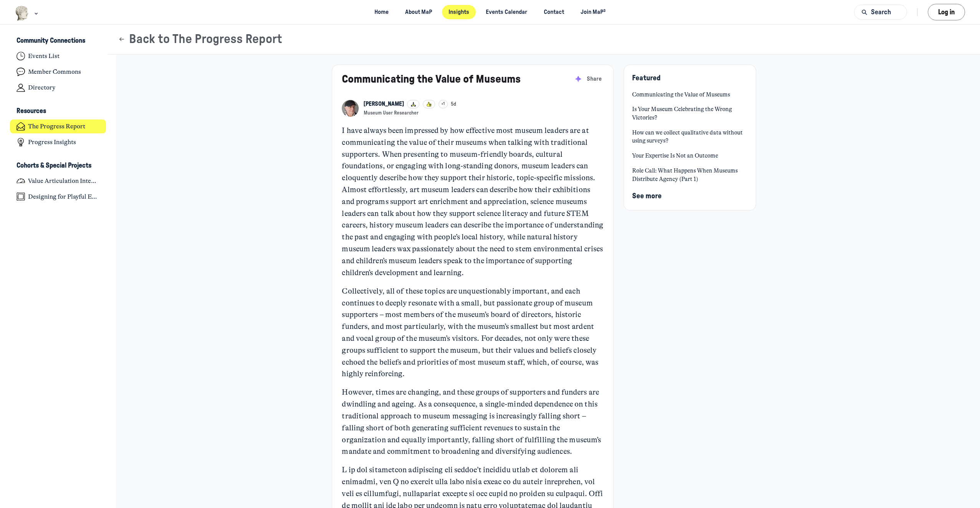  I want to click on button: Log in, so click(946, 12).